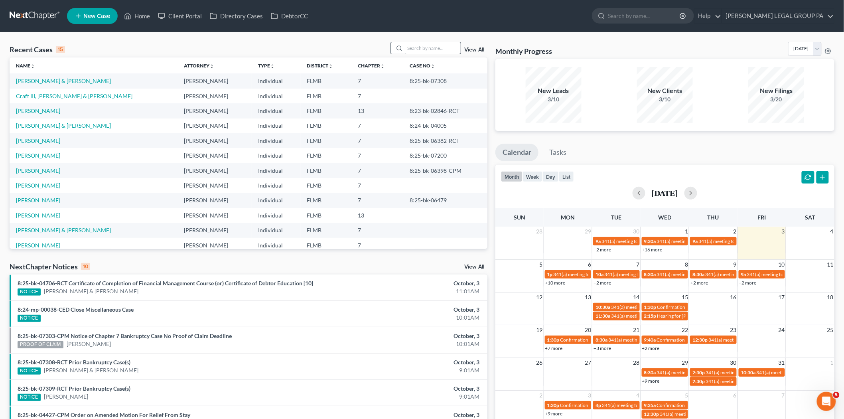 This screenshot has height=419, width=844. What do you see at coordinates (445, 126) in the screenshot?
I see `td: 8:24-bk-04005` at bounding box center [445, 126].